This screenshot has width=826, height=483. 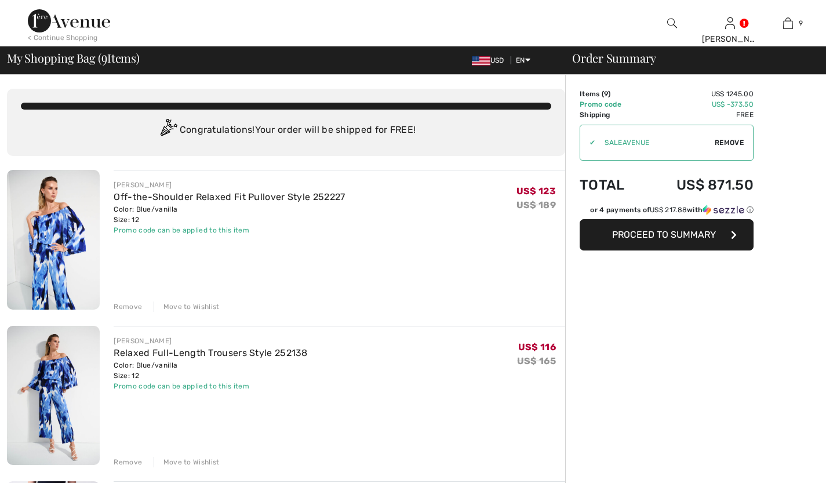 I want to click on td: Items ( ), so click(x=612, y=94).